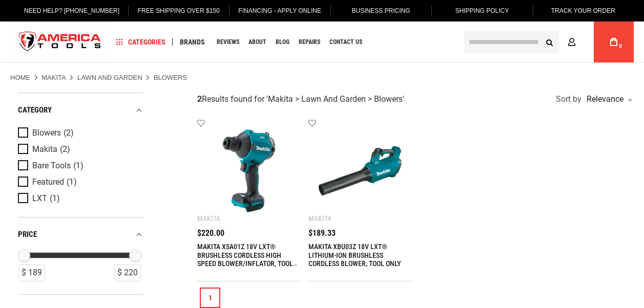 Image resolution: width=644 pixels, height=308 pixels. Describe the element at coordinates (79, 150) in the screenshot. I see `a: Makita (2)` at that location.